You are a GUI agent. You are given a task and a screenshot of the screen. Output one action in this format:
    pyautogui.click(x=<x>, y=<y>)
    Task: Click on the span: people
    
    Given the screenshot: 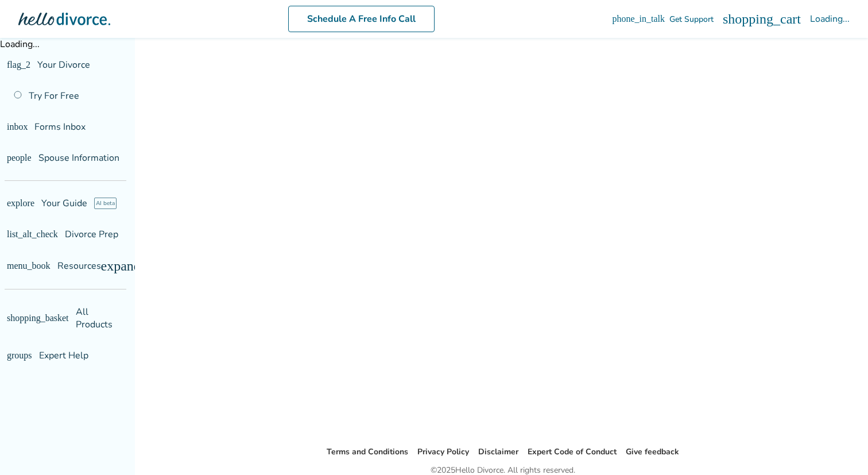 What is the action you would take?
    pyautogui.click(x=12, y=158)
    